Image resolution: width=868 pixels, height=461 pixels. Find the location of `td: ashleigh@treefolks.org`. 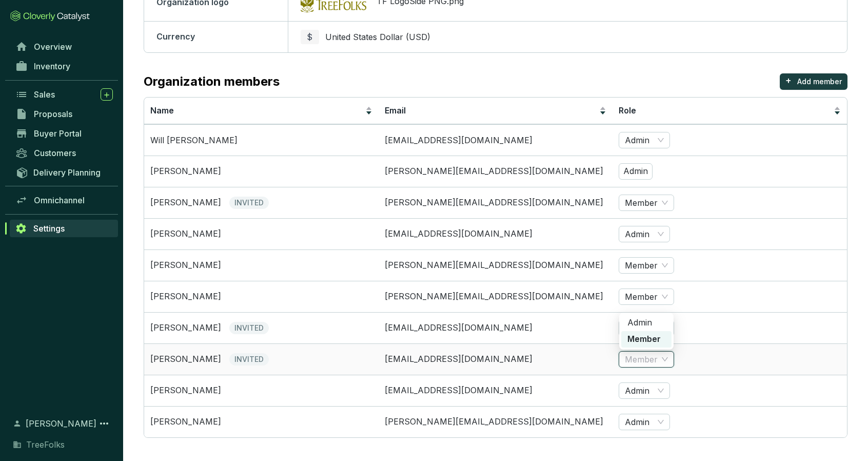

td: ashleigh@treefolks.org is located at coordinates (496, 390).